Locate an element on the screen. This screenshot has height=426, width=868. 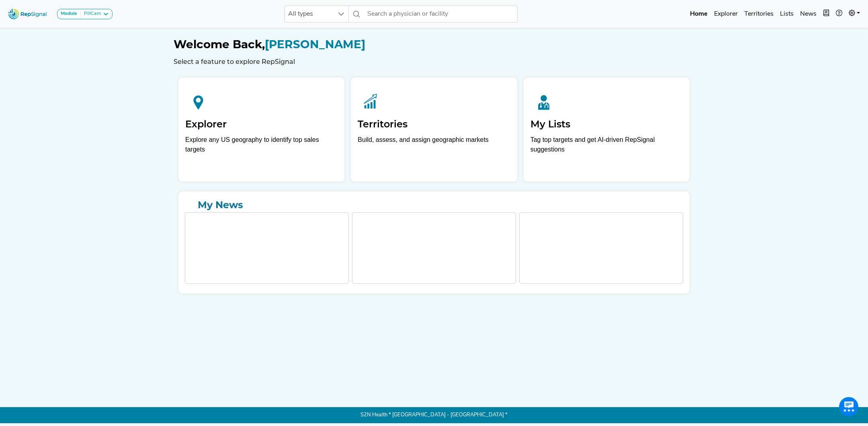
a: My News is located at coordinates (434, 205).